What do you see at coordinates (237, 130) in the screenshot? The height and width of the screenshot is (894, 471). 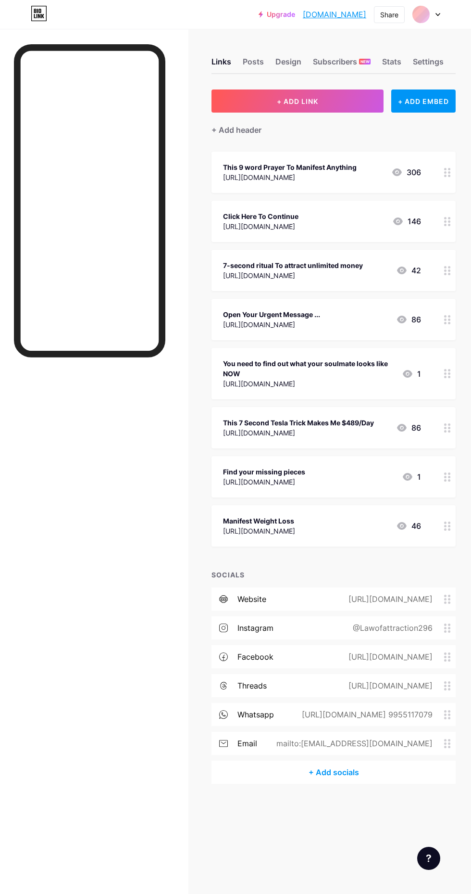 I see `div: + Add header` at bounding box center [237, 130].